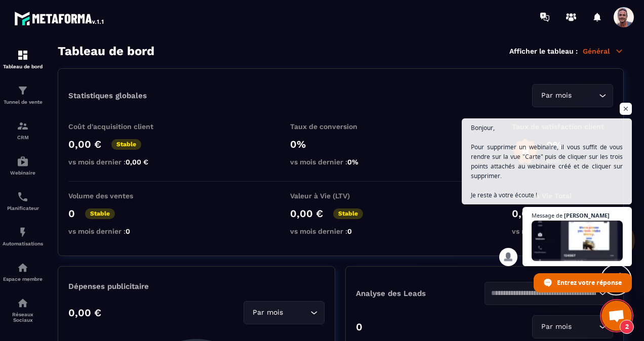 The image size is (644, 341). I want to click on a: Ouvrir le chat, so click(616, 315).